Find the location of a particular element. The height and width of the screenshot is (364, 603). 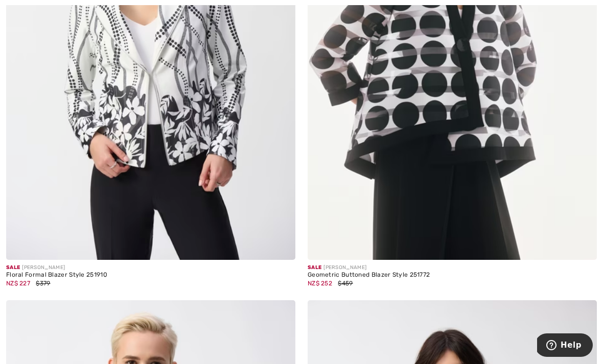

span: $379 is located at coordinates (43, 284).